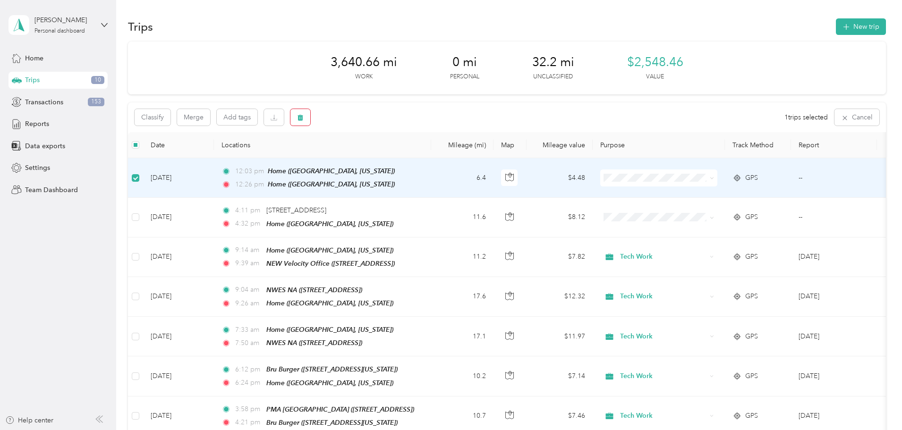  Describe the element at coordinates (463, 297) in the screenshot. I see `td: 17.6` at that location.